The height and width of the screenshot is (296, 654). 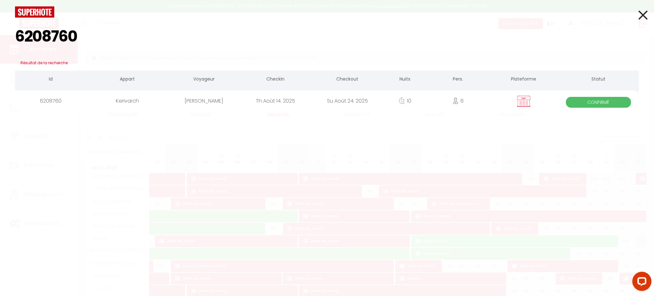 I want to click on th: Voyageur, so click(x=204, y=79).